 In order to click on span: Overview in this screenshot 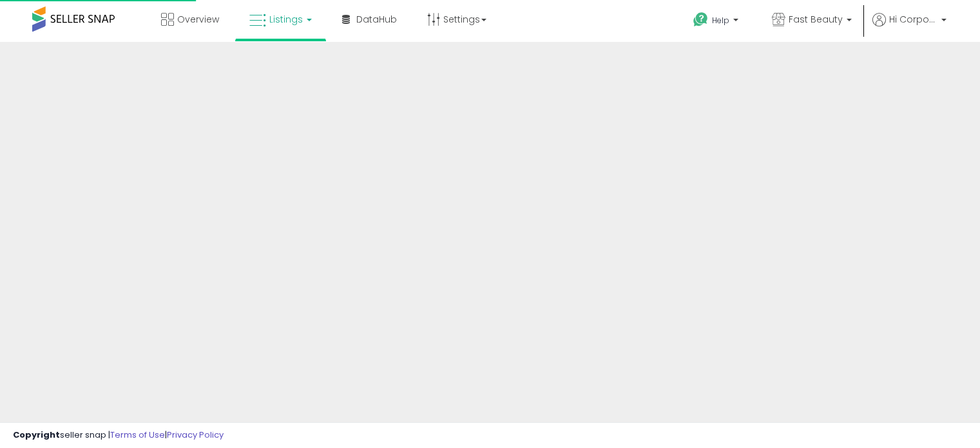, I will do `click(198, 20)`.